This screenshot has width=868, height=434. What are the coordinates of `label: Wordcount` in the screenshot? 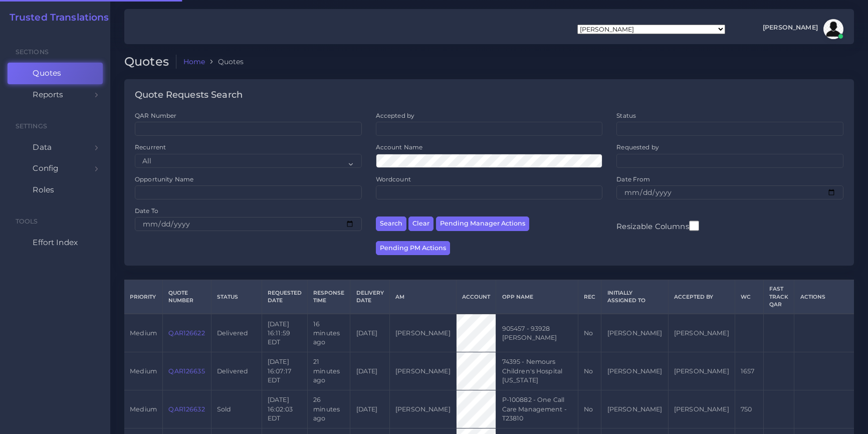 It's located at (393, 179).